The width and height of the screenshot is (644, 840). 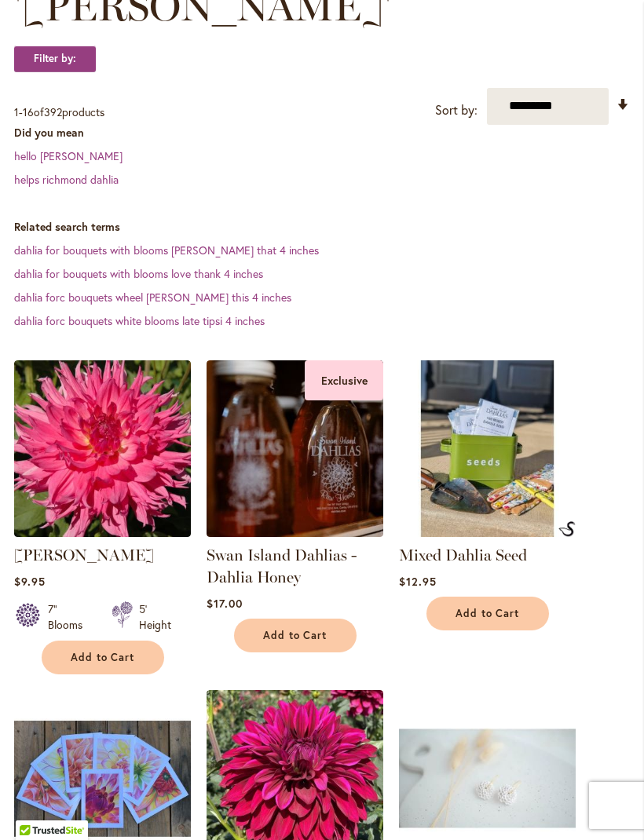 What do you see at coordinates (322, 132) in the screenshot?
I see `dt: Did you mean` at bounding box center [322, 132].